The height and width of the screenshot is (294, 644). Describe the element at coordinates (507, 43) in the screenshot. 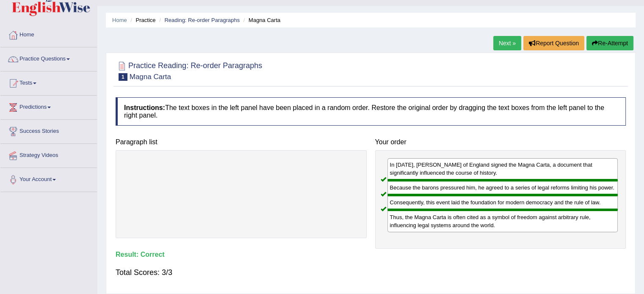

I see `a: Next »` at that location.